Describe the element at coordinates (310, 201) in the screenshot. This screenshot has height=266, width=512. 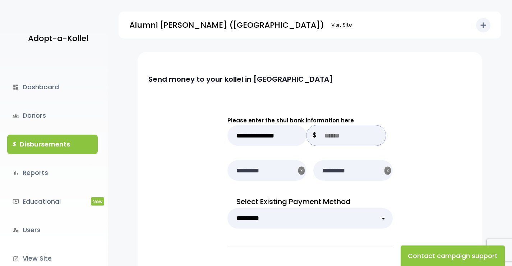
I see `p: Select Existing Payment Method` at that location.